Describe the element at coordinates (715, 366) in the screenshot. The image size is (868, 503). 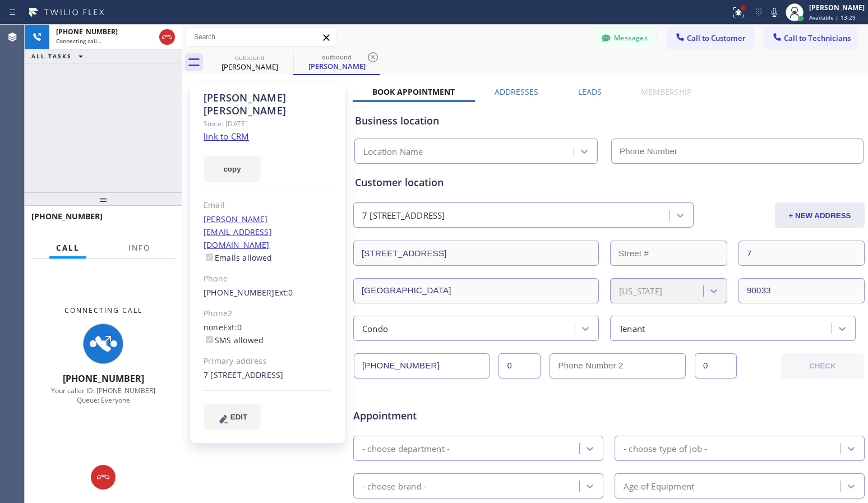
I see `input: Ext. 2` at that location.